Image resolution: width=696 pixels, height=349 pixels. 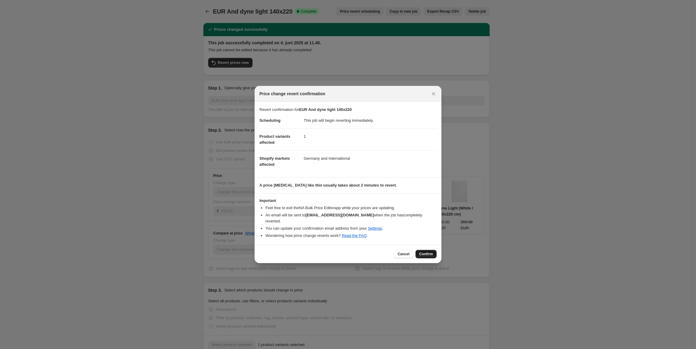 I want to click on dd: Germany and International, so click(x=370, y=158).